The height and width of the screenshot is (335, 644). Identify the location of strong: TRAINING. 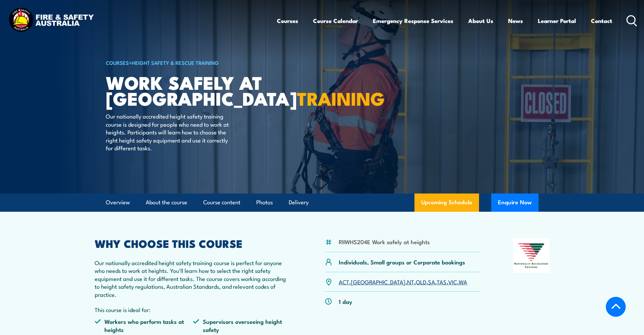
(341, 98).